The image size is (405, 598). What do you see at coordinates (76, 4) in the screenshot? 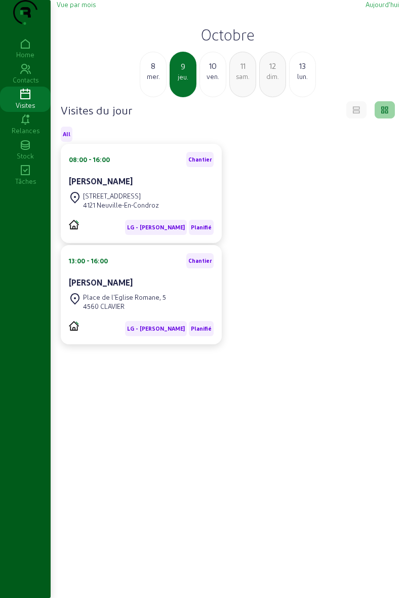
I see `span: Vue par mois` at bounding box center [76, 4].